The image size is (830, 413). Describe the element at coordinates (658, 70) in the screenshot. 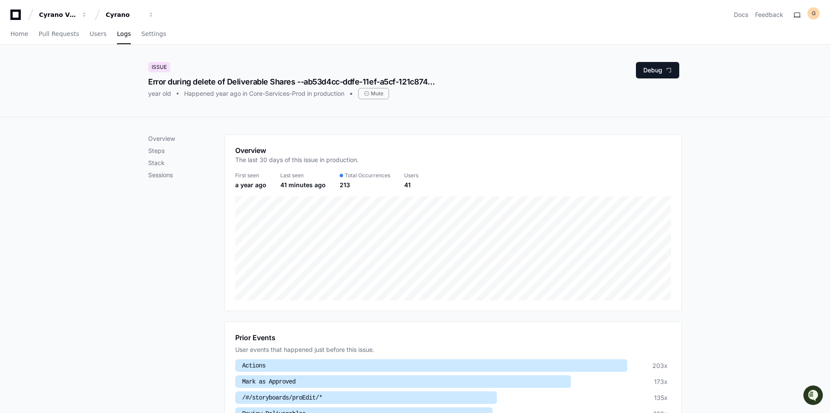

I see `button: Debug` at that location.